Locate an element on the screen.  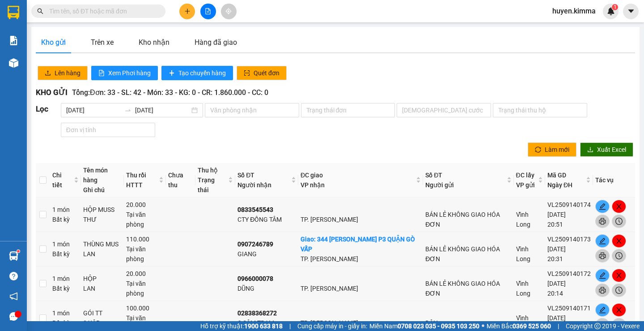
span: THƯ is located at coordinates (90, 220).